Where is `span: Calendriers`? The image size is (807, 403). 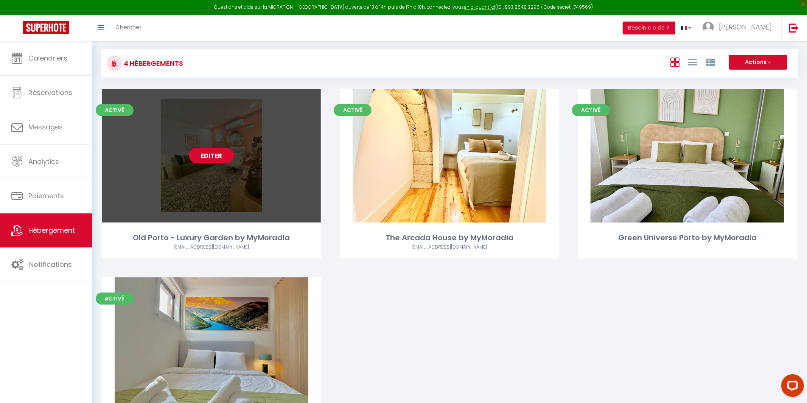 span: Calendriers is located at coordinates (48, 58).